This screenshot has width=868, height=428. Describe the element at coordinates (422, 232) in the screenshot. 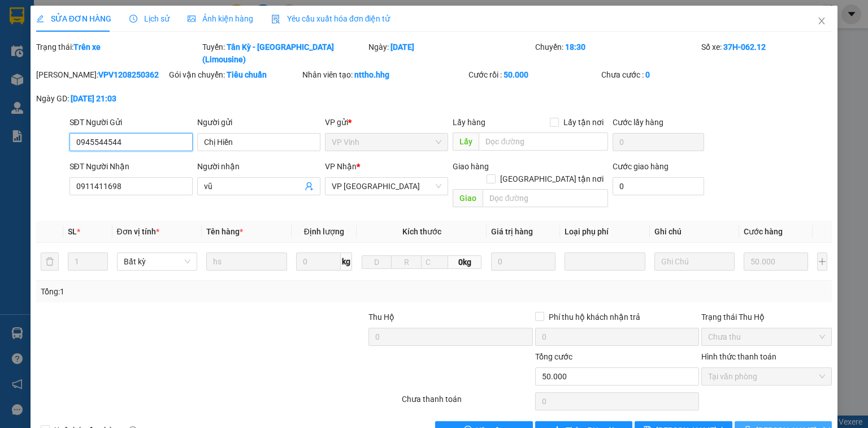

I see `span: Kích thước` at that location.